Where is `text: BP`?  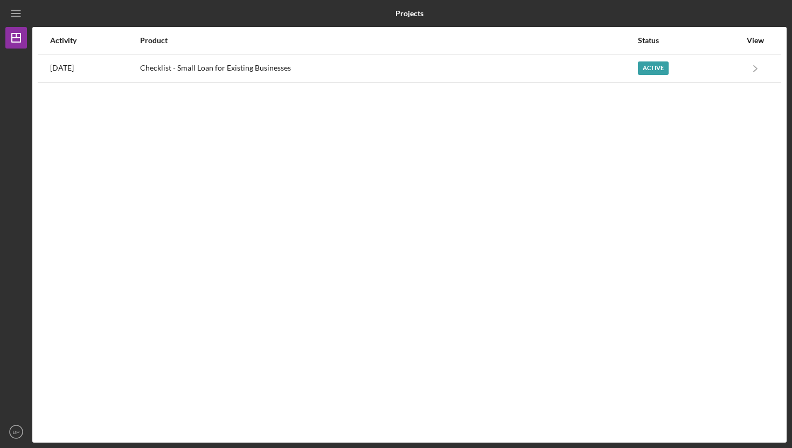 text: BP is located at coordinates (16, 432).